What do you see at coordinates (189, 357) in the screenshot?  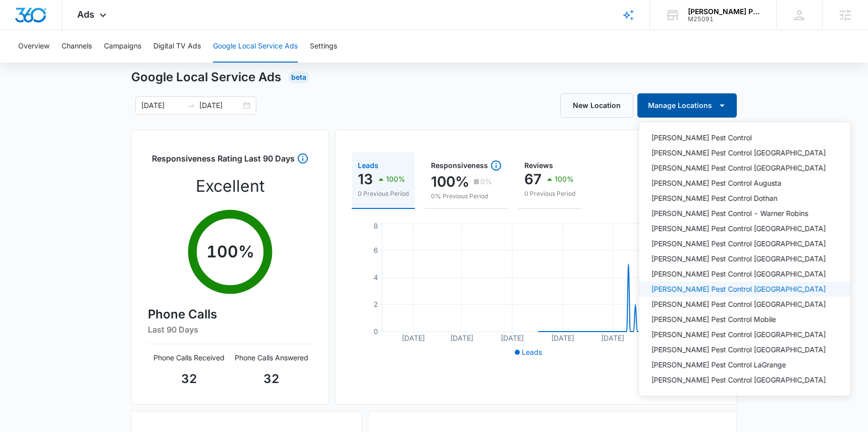 I see `p: Phone Calls Received` at bounding box center [189, 357].